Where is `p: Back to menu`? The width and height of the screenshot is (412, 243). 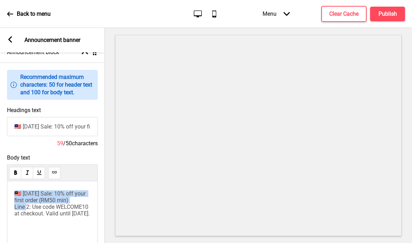 p: Back to menu is located at coordinates (33, 14).